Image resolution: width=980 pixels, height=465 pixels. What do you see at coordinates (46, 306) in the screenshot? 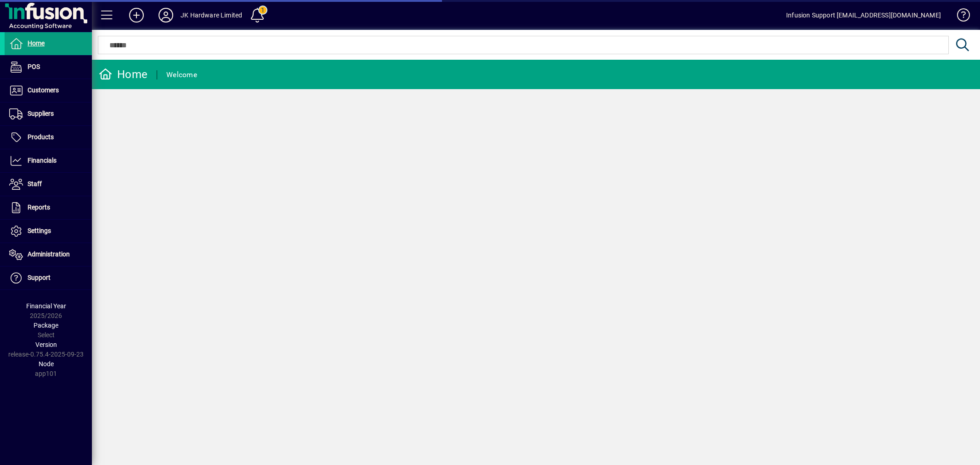
I see `span: Financial Year` at bounding box center [46, 306].